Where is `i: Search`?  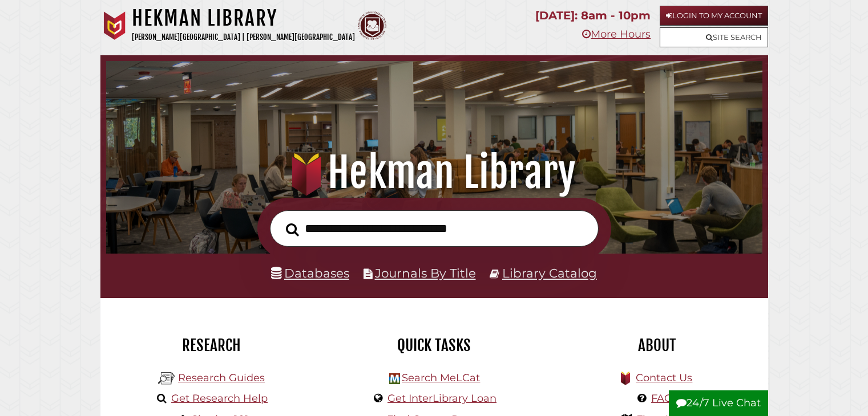
i: Search is located at coordinates (292, 229).